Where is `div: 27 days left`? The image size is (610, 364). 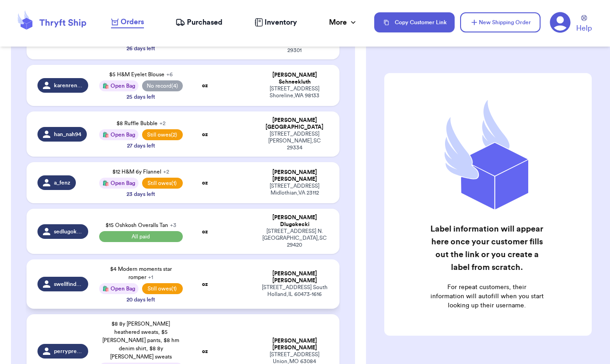 div: 27 days left is located at coordinates (141, 146).